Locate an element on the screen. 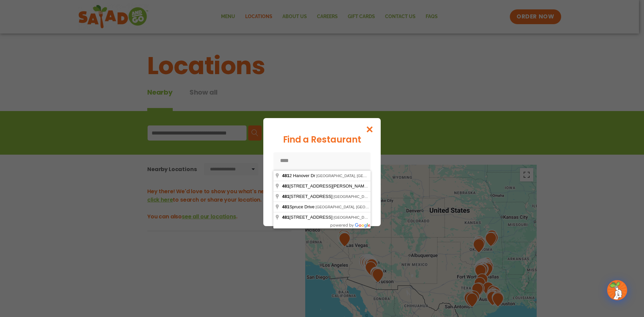 This screenshot has height=317, width=644. button: Close modal is located at coordinates (370, 129).